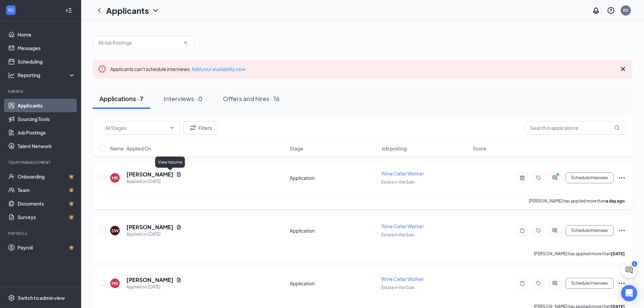 The width and height of the screenshot is (644, 308). Describe the element at coordinates (46, 146) in the screenshot. I see `a: Talent Network` at that location.